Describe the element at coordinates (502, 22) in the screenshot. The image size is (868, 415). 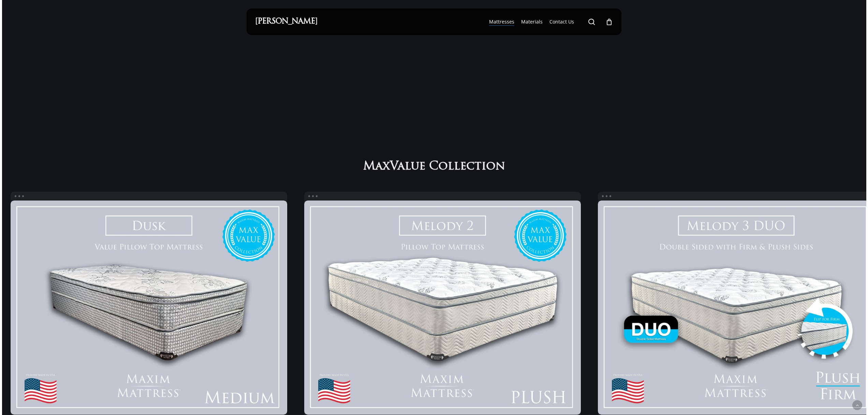
I see `a: Mattresses` at that location.